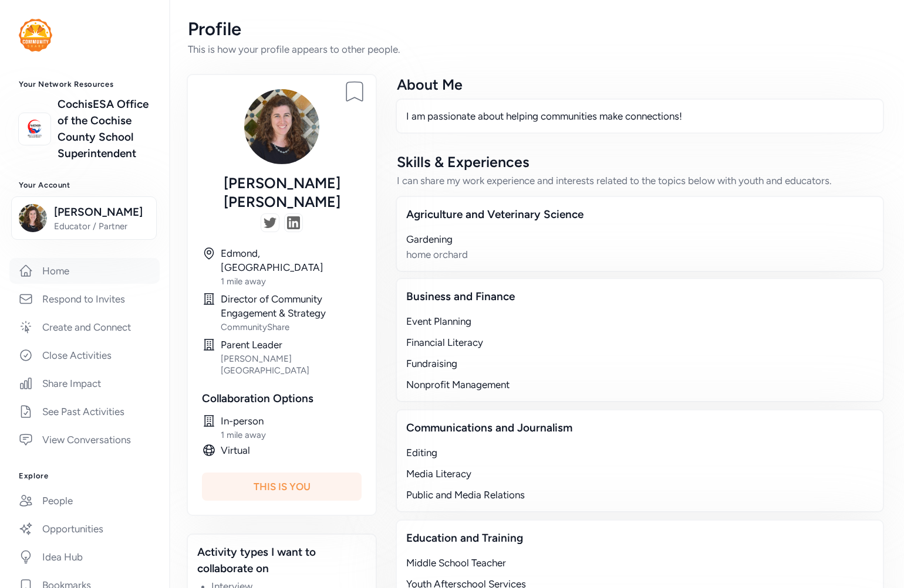  I want to click on a: Idea Hub, so click(84, 557).